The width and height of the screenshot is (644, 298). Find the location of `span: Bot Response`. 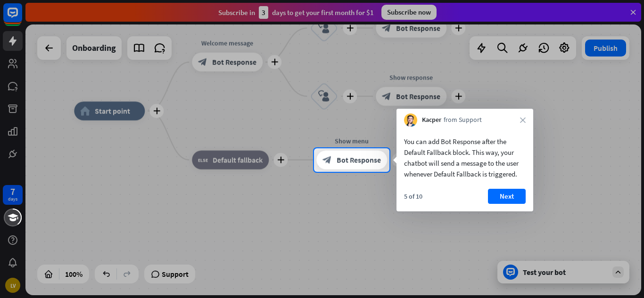

span: Bot Response is located at coordinates (359, 160).